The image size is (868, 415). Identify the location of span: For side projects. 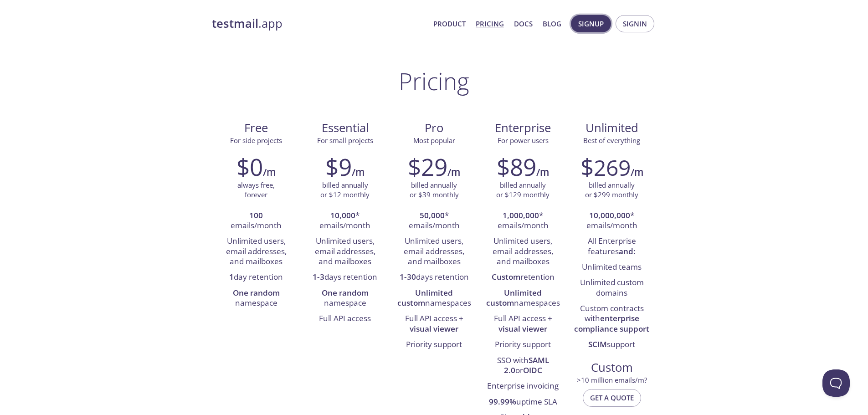
(256, 140).